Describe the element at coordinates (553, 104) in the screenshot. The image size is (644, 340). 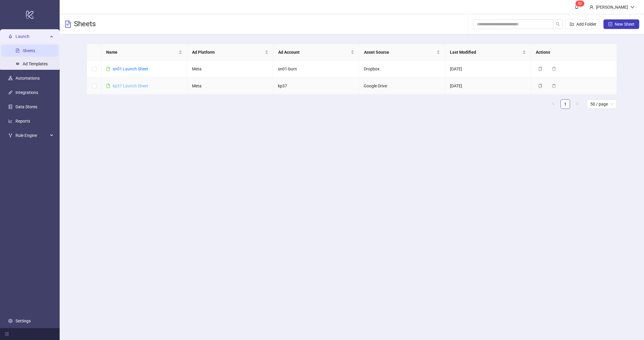
I see `button: left` at that location.